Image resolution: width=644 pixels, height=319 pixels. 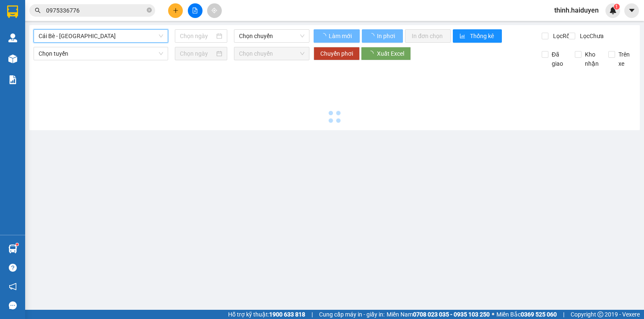 What do you see at coordinates (287, 315) in the screenshot?
I see `strong: 1900 633 818` at bounding box center [287, 315].